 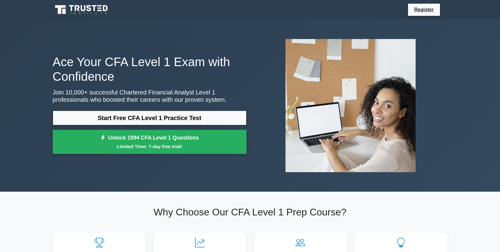 What do you see at coordinates (150, 69) in the screenshot?
I see `h1: Ace Your CFA Level 1 Exam with Confidence` at bounding box center [150, 69].